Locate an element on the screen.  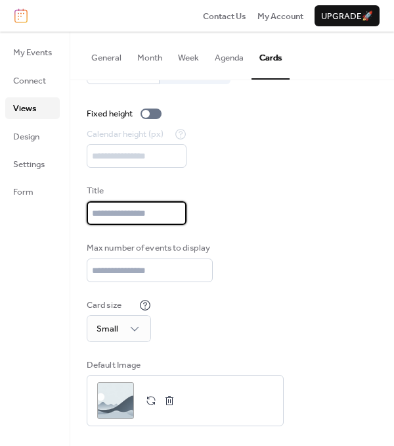
img: logo is located at coordinates (21, 16).